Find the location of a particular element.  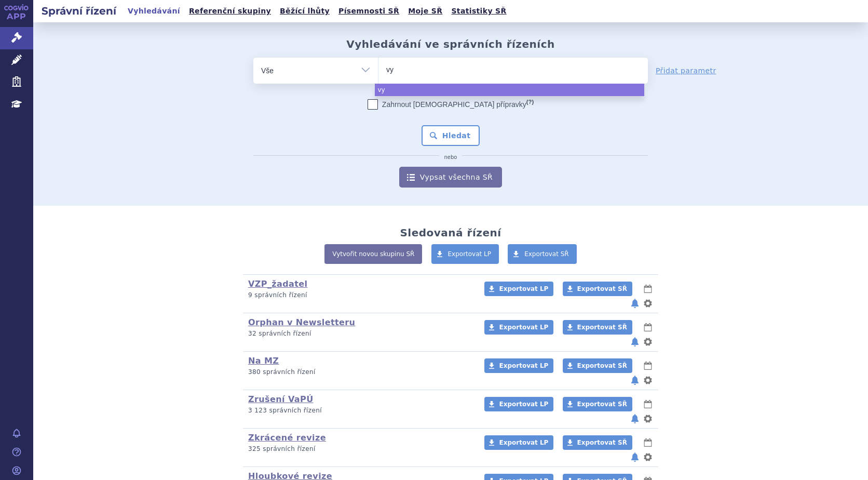

a: Orphan v Newsletteru is located at coordinates (301, 322).